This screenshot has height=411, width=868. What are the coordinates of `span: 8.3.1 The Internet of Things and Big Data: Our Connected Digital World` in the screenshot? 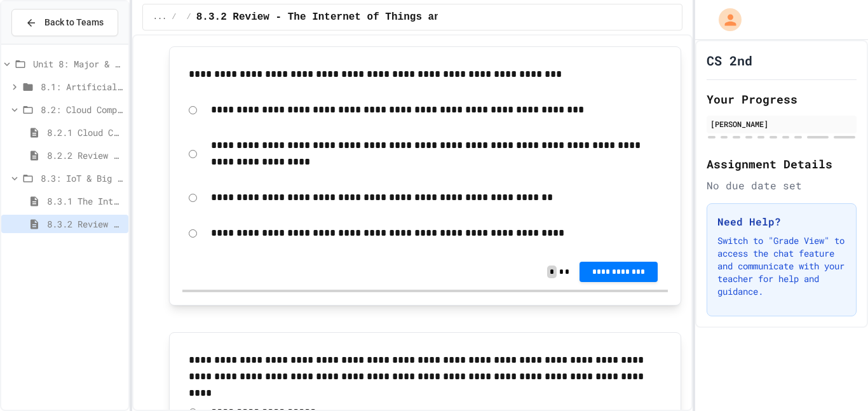 It's located at (85, 201).